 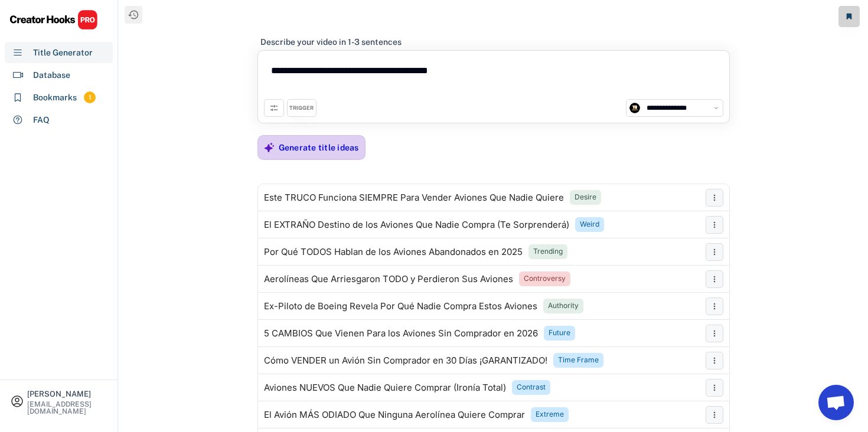 I want to click on div: Weird, so click(x=590, y=224).